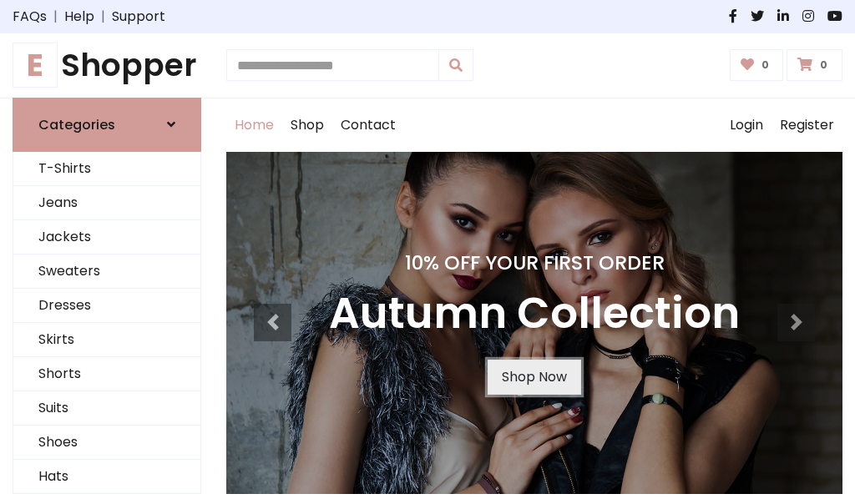  I want to click on span: E, so click(35, 65).